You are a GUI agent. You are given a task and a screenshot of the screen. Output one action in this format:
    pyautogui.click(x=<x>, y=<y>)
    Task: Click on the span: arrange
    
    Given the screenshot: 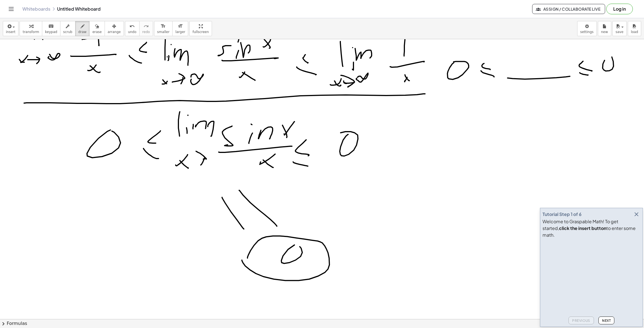 What is the action you would take?
    pyautogui.click(x=114, y=32)
    